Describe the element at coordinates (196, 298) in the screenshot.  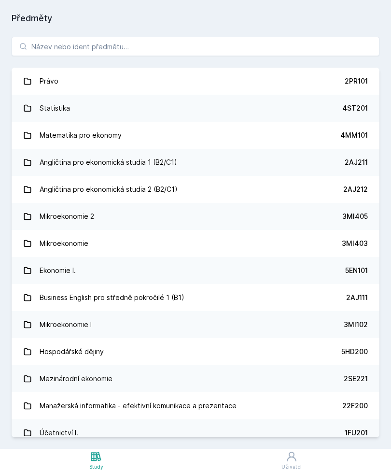
I see `a: Business English pro středně pokročilé 1 (B1) 2AJ111` at that location.